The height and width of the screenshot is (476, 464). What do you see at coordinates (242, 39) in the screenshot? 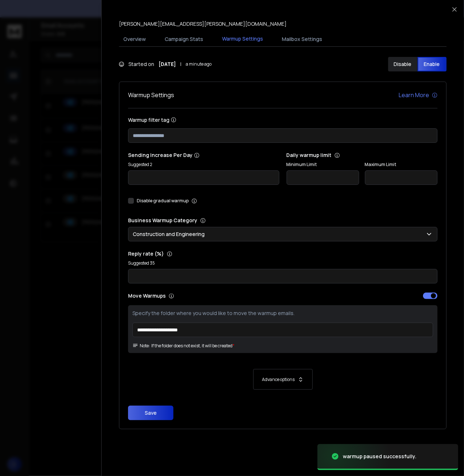
I see `button: Warmup Settings` at bounding box center [242, 39].